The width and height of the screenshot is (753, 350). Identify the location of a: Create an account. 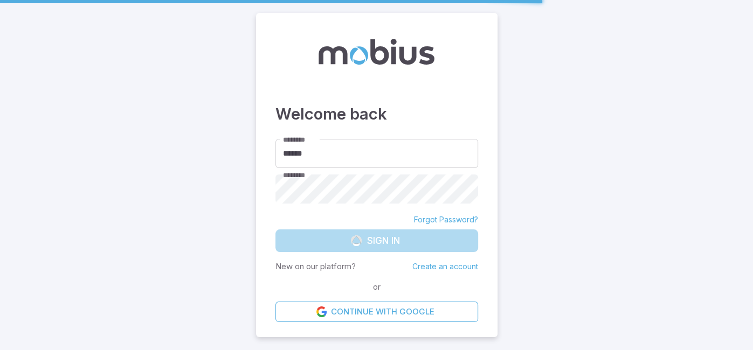
(445, 266).